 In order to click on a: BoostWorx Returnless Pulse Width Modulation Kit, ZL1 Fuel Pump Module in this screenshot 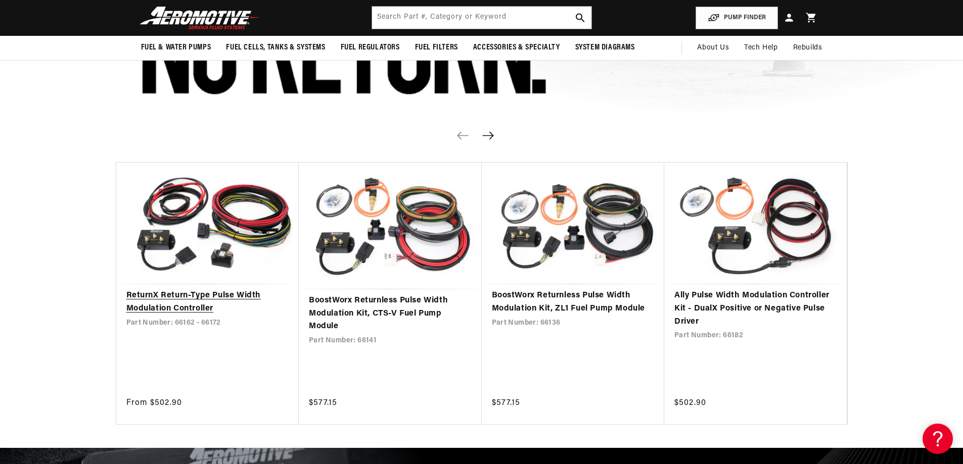, I will do `click(573, 302)`.